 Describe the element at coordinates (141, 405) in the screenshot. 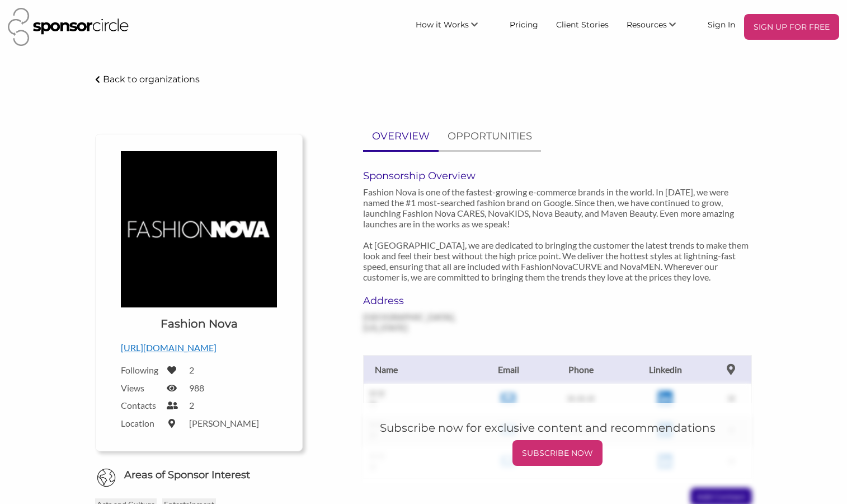

I see `label: Contacts` at that location.